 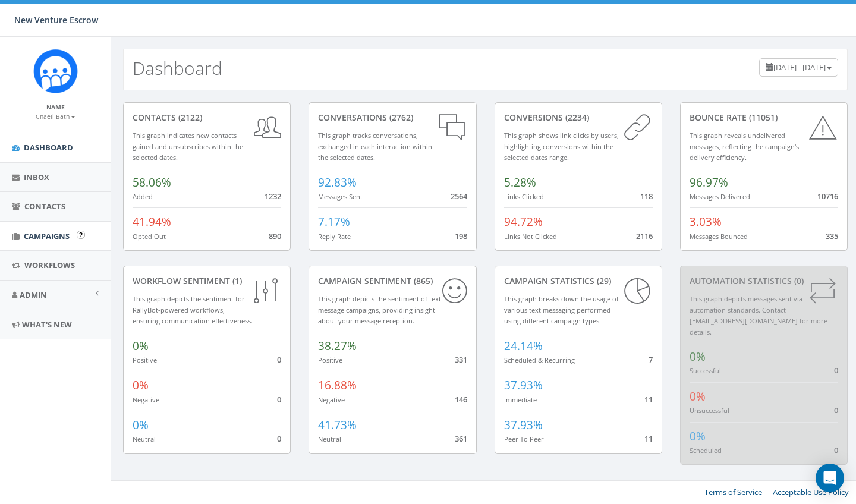 I want to click on small: Name, so click(x=55, y=107).